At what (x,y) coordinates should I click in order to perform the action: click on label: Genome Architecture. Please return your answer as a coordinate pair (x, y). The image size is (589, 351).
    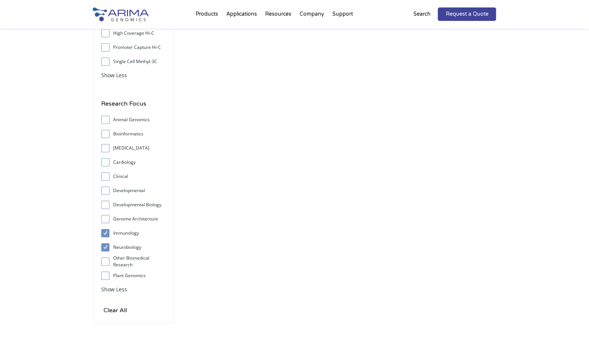
    Looking at the image, I should click on (133, 219).